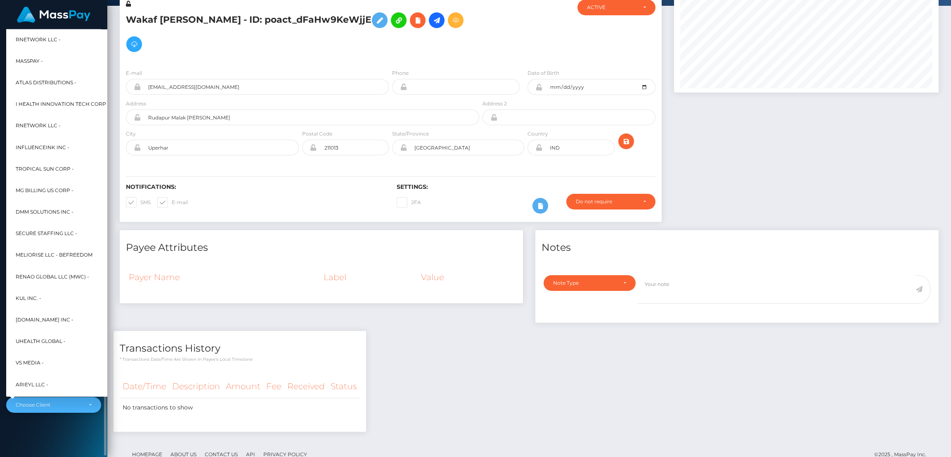 This screenshot has height=457, width=951. What do you see at coordinates (144, 386) in the screenshot?
I see `th: Date/Time` at bounding box center [144, 386].